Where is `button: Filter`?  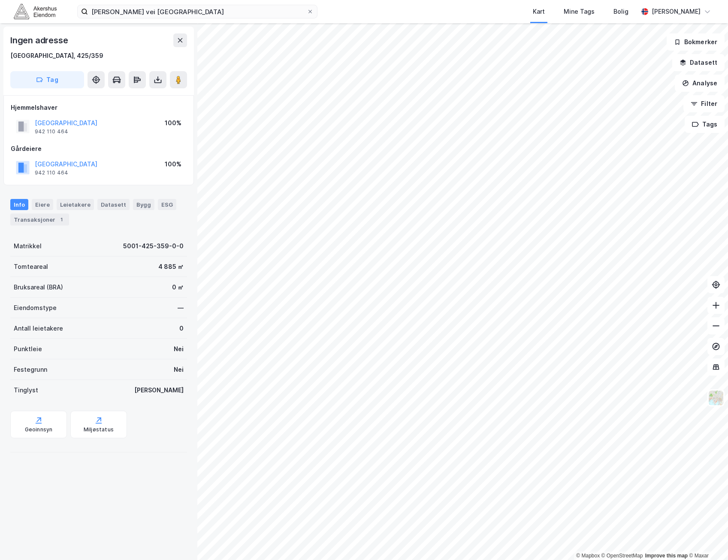 button: Filter is located at coordinates (704, 104).